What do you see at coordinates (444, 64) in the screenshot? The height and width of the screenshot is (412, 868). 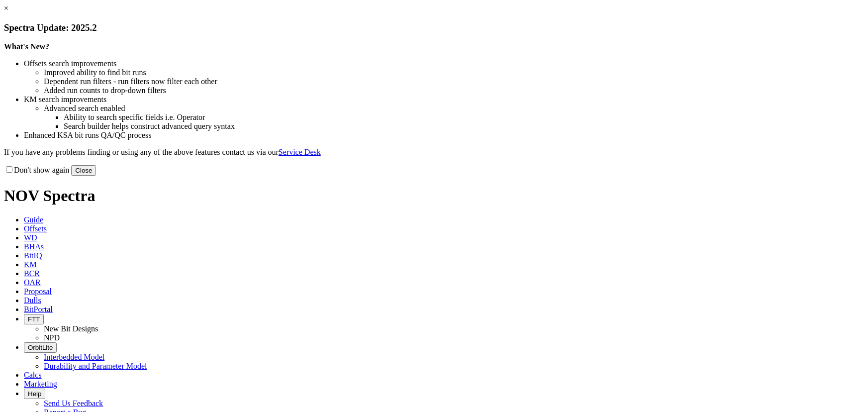 I see `li: Offsets search improvements` at bounding box center [444, 64].